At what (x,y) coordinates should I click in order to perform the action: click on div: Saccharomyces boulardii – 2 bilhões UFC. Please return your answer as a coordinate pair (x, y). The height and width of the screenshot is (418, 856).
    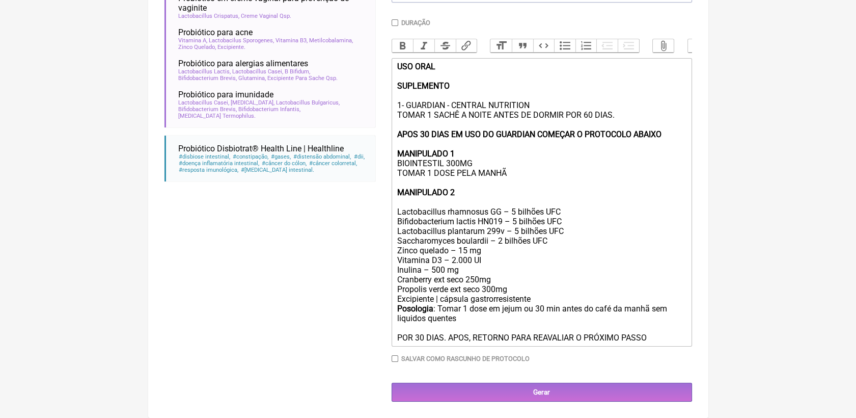
    Looking at the image, I should click on (541, 240).